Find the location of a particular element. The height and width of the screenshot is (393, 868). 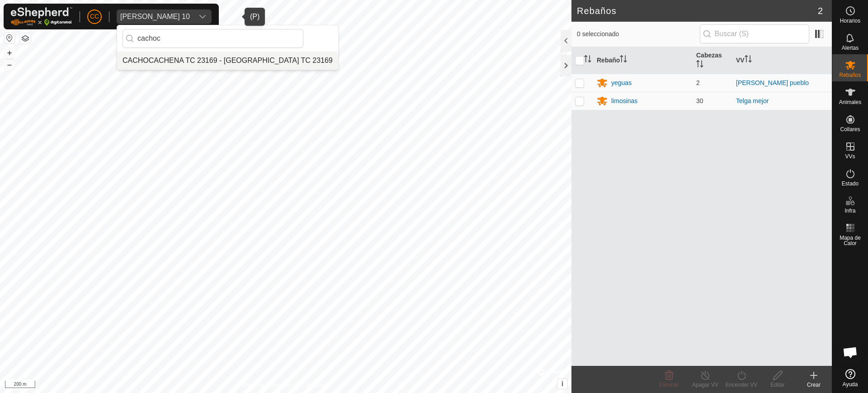

button: i is located at coordinates (563, 384).